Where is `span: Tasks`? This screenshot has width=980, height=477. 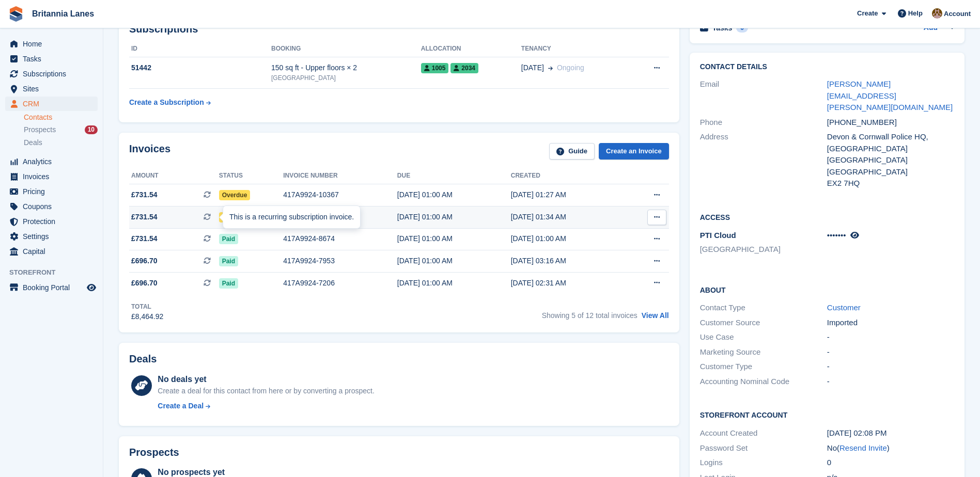
span: Tasks is located at coordinates (54, 59).